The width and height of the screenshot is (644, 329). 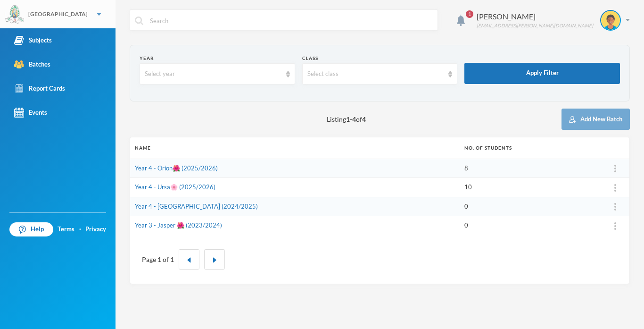 I want to click on div: Subjects, so click(x=33, y=40).